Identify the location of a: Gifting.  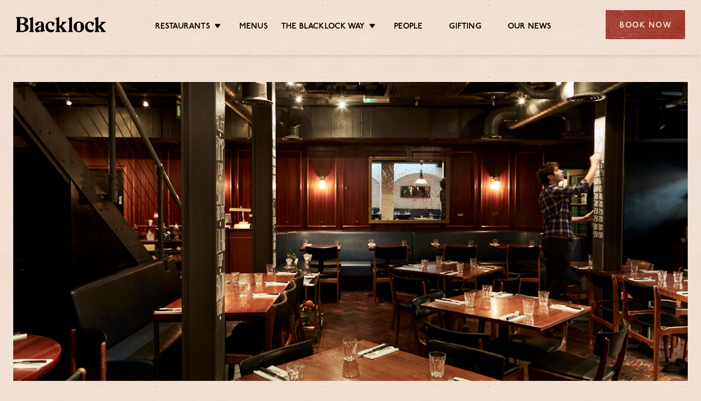
(465, 28).